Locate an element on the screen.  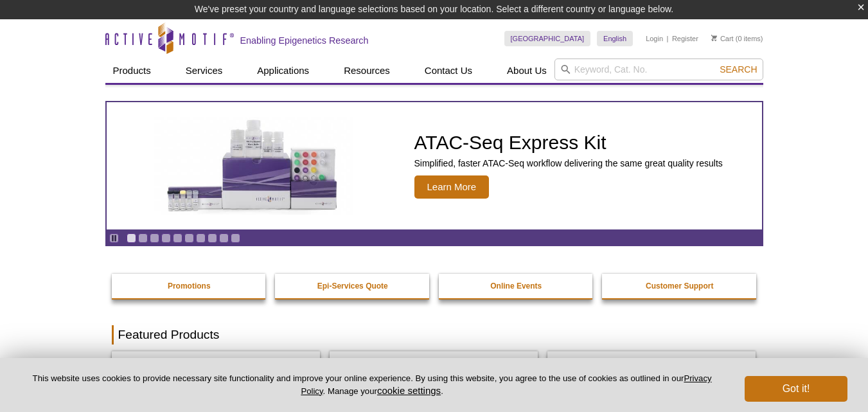
strong: Customer Support is located at coordinates (679, 286).